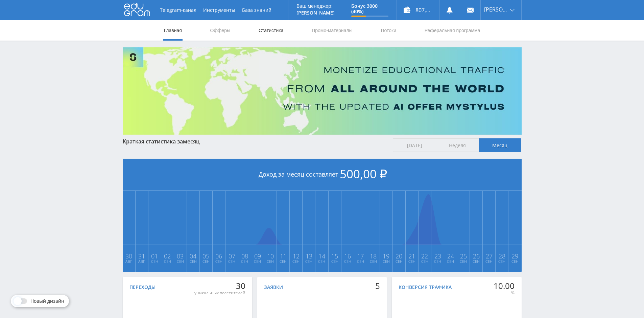 The height and width of the screenshot is (318, 644). I want to click on span: 21, so click(412, 256).